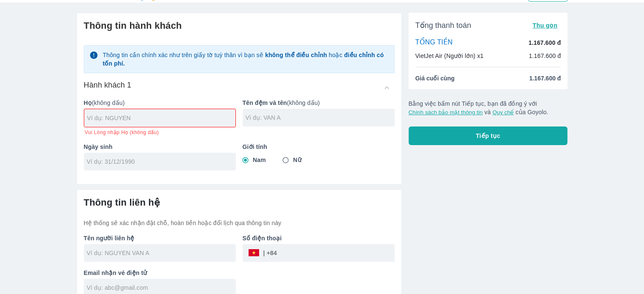 The width and height of the screenshot is (644, 294). What do you see at coordinates (107, 85) in the screenshot?
I see `h6: Hành khách 1` at bounding box center [107, 85].